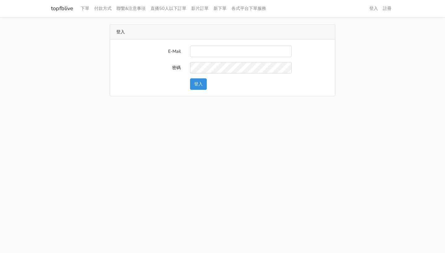  I want to click on button: 登入, so click(198, 84).